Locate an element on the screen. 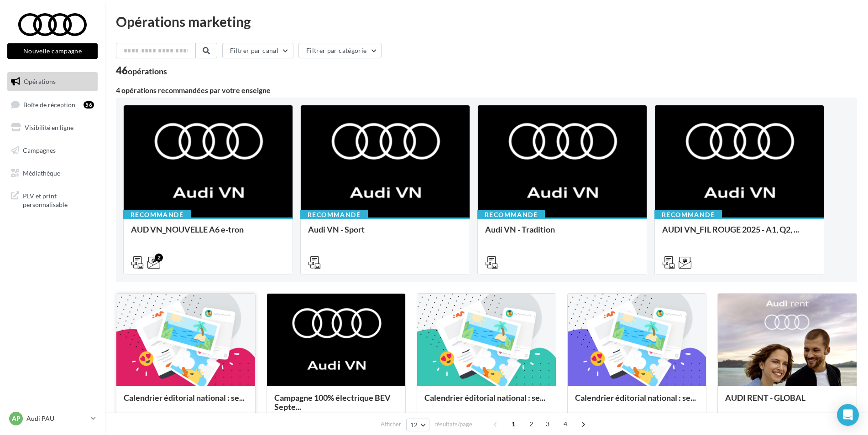  div: Opérations marketing is located at coordinates (487, 22).